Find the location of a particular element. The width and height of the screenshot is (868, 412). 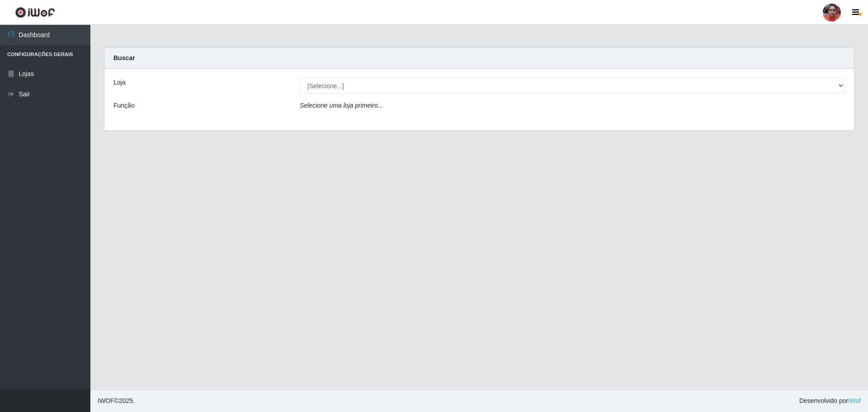

label: Loja is located at coordinates (119, 82).